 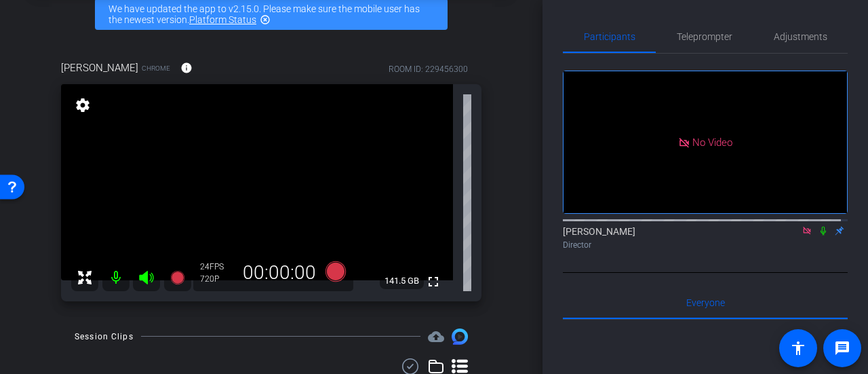 I want to click on span: Participants, so click(x=610, y=37).